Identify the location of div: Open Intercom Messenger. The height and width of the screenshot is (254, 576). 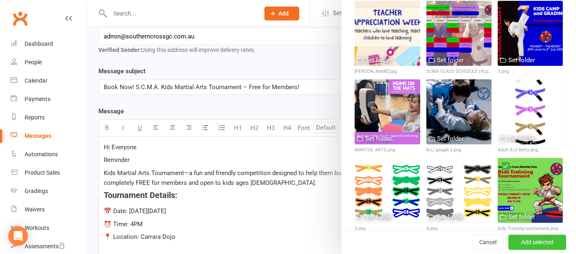
(18, 236).